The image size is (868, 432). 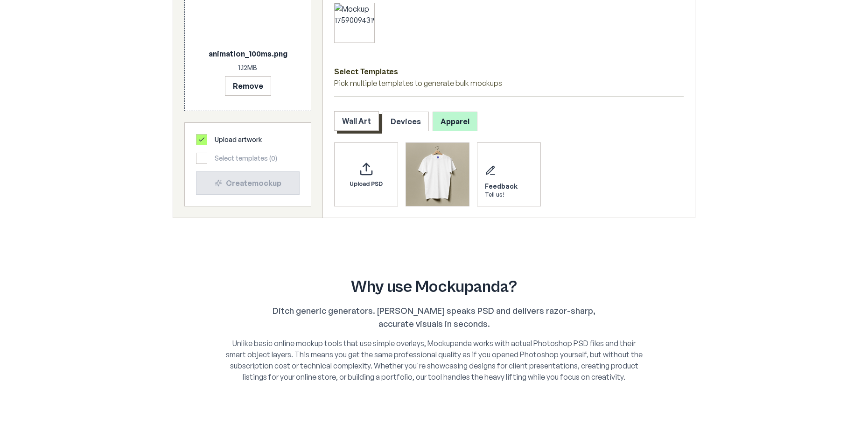 What do you see at coordinates (509, 174) in the screenshot?
I see `div: Send feedback` at bounding box center [509, 174].